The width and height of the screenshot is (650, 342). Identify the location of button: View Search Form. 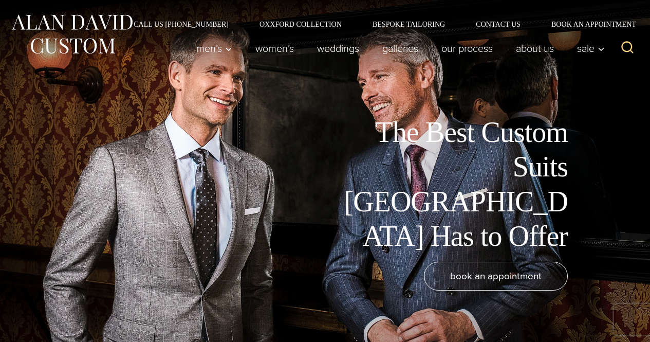
(627, 48).